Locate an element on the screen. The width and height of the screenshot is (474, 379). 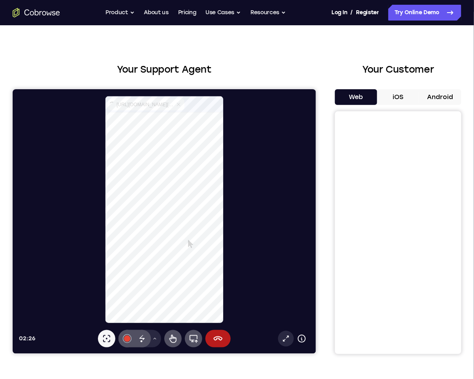
button: Informations sur l’appareil is located at coordinates (289, 250).